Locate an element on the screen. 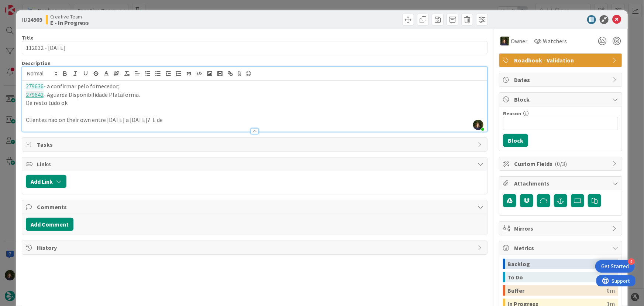 This screenshot has width=644, height=306. input: type card name here... is located at coordinates (254, 48).